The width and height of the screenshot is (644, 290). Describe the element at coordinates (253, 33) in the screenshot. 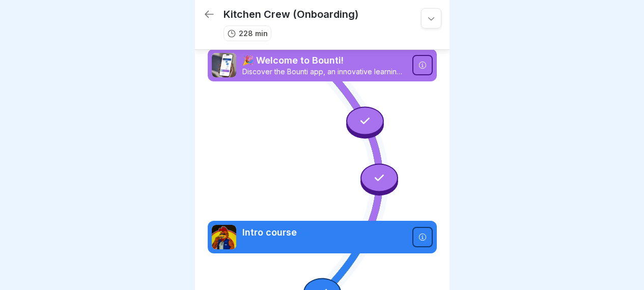

I see `p: 228 min` at that location.